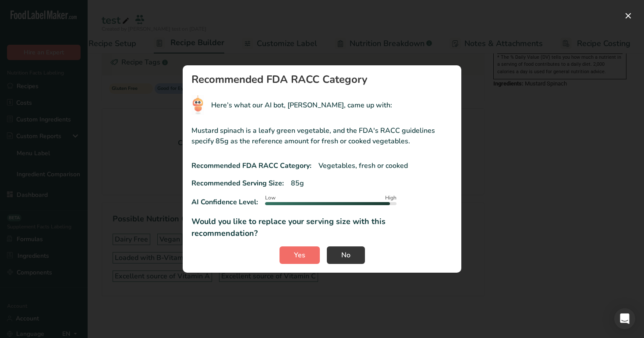 This screenshot has width=644, height=338. What do you see at coordinates (345, 255) in the screenshot?
I see `button: No` at bounding box center [345, 255].